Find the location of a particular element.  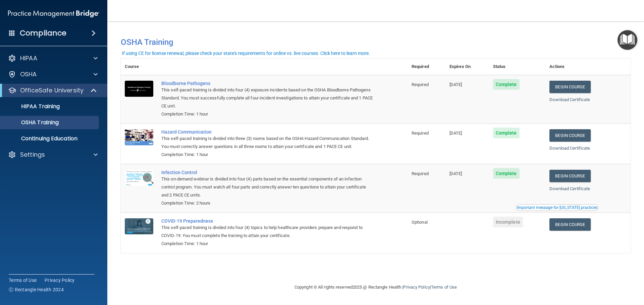

a: Settings is located at coordinates (53, 155).